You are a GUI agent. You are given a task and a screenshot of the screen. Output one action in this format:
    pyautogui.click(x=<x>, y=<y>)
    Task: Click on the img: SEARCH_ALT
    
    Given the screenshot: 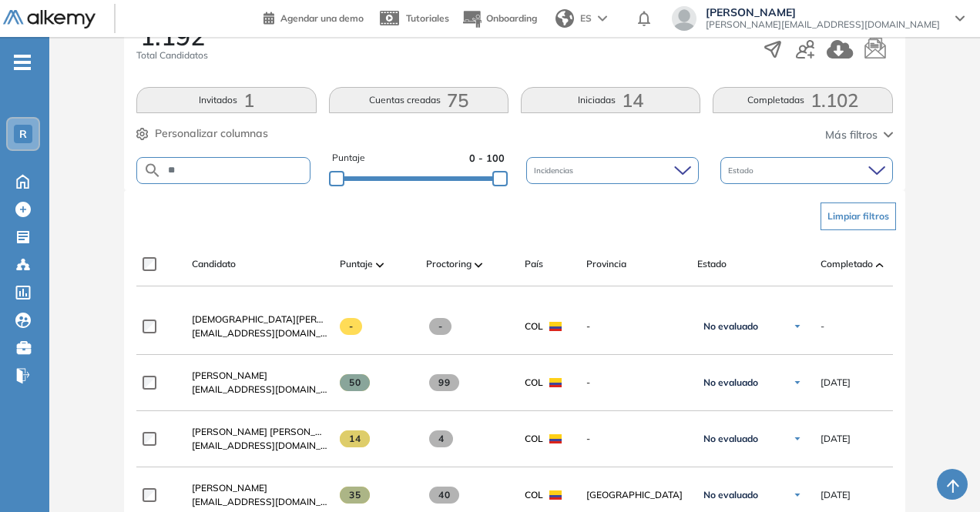 What is the action you would take?
    pyautogui.click(x=152, y=170)
    